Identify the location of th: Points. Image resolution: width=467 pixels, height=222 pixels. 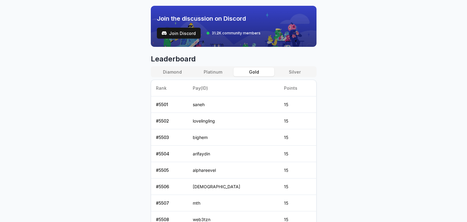
(297, 88).